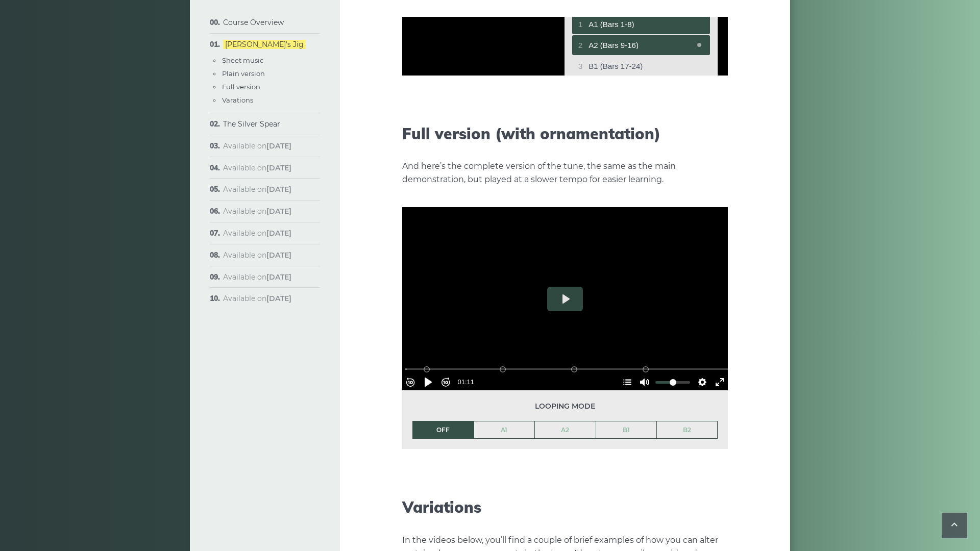 The height and width of the screenshot is (551, 980). Describe the element at coordinates (237, 100) in the screenshot. I see `a: Varations` at that location.